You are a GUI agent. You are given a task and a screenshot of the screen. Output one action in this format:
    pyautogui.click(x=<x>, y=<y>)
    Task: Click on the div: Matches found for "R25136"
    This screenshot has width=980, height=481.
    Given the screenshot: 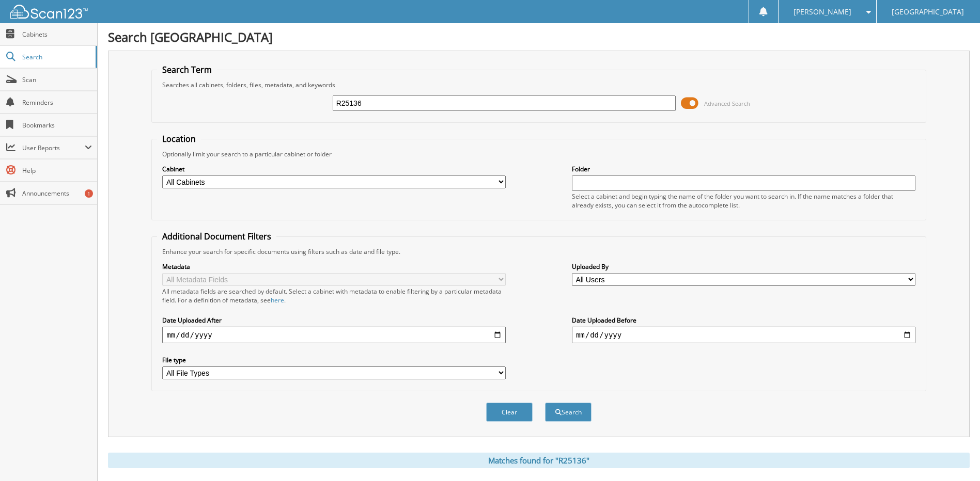 What is the action you would take?
    pyautogui.click(x=538, y=460)
    